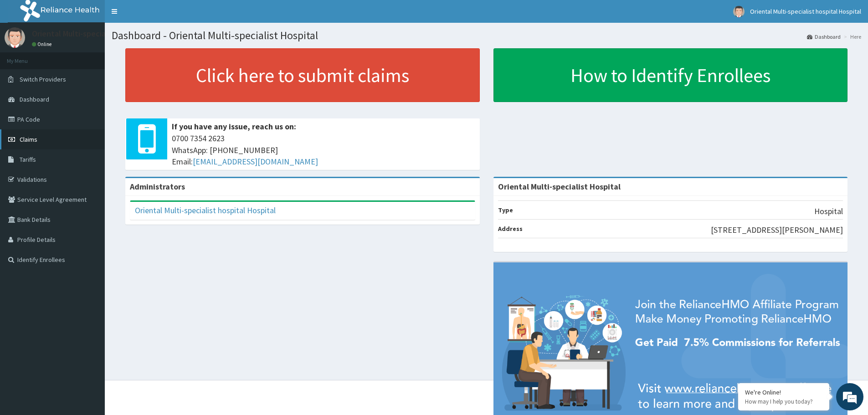 Image resolution: width=868 pixels, height=415 pixels. I want to click on span: Dashboard, so click(34, 99).